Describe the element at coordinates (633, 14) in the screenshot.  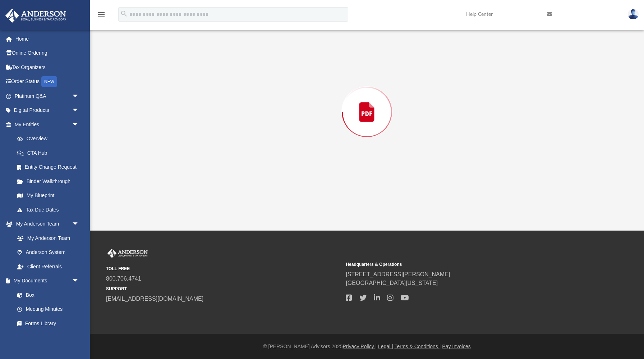
I see `img: User Pic` at that location.